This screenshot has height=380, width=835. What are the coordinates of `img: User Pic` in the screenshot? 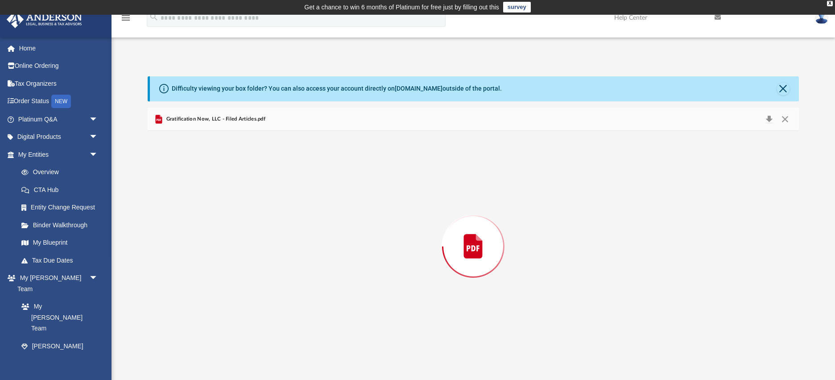 It's located at (822, 17).